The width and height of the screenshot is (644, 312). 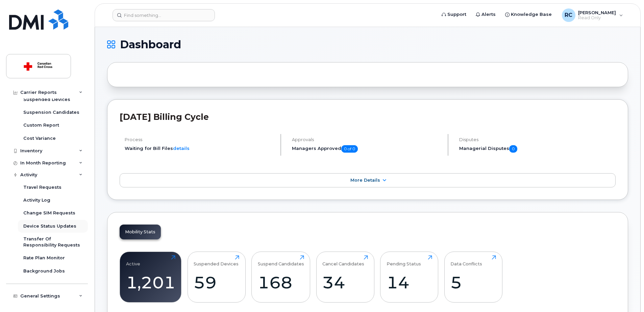 What do you see at coordinates (151, 277) in the screenshot?
I see `a: Active1,201` at bounding box center [151, 277].